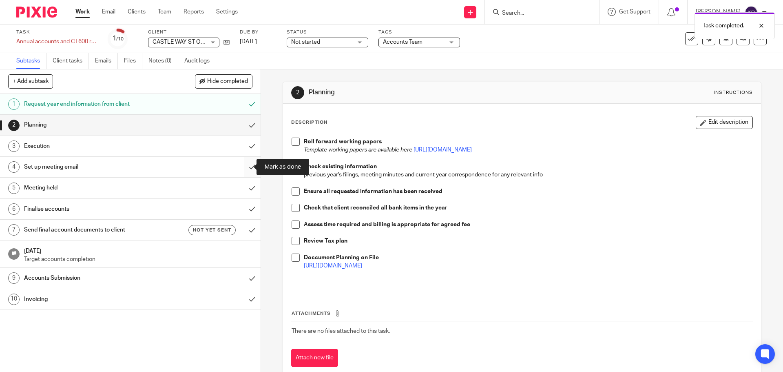  Describe the element at coordinates (751, 12) in the screenshot. I see `img: svg%3E` at that location.